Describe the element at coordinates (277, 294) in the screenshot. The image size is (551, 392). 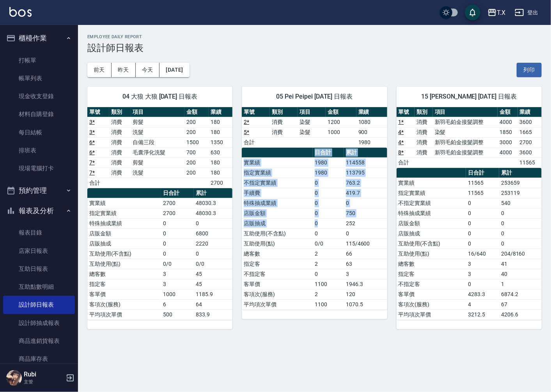
I see `td: 客項次(服務)` at that location.